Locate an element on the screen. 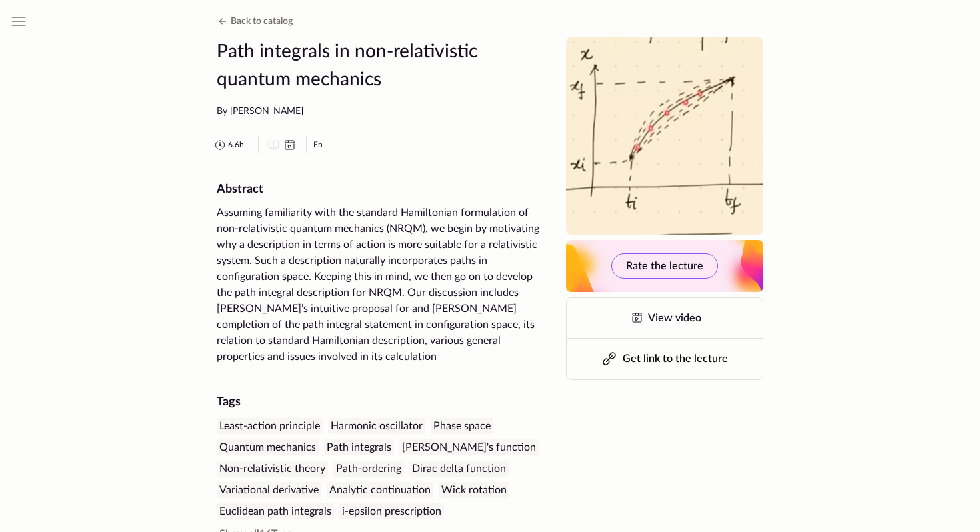 Image resolution: width=980 pixels, height=532 pixels. a: View video is located at coordinates (664, 318).